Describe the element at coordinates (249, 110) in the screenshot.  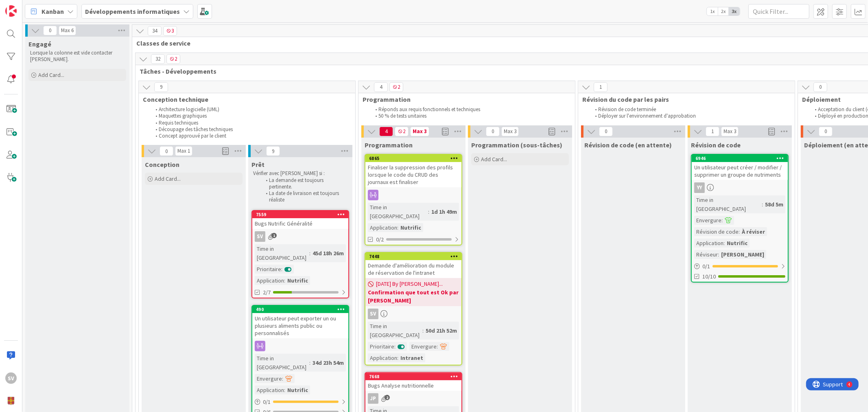
I see `li: Architecture logicielle (UML)` at that location.